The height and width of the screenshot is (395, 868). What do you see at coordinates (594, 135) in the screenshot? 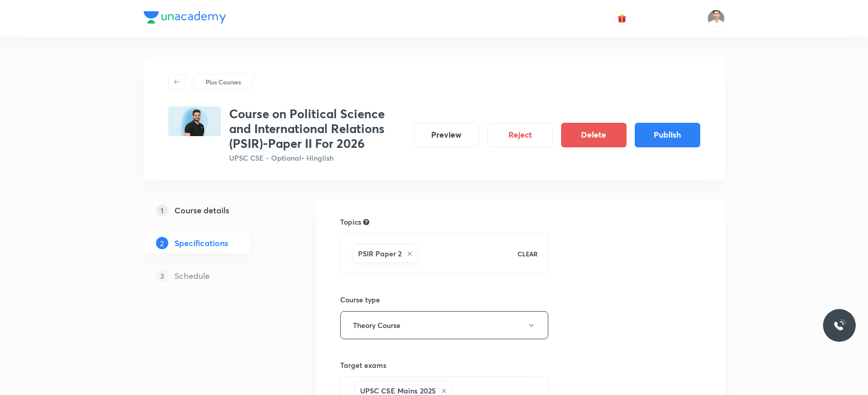
I see `button: Delete` at bounding box center [594, 135].